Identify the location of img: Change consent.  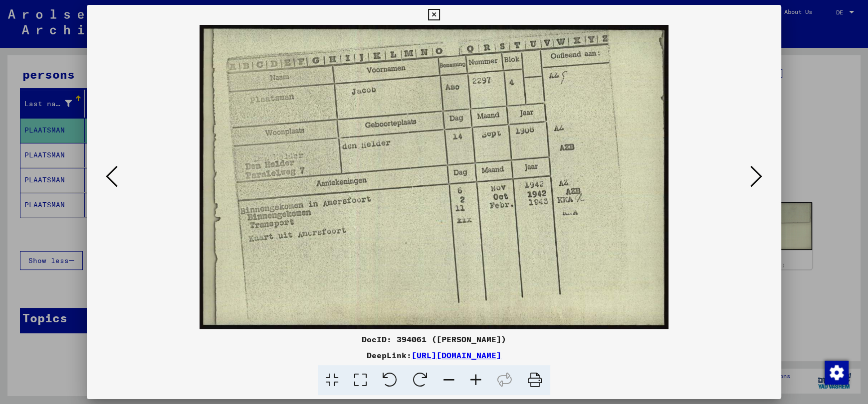
(836, 373).